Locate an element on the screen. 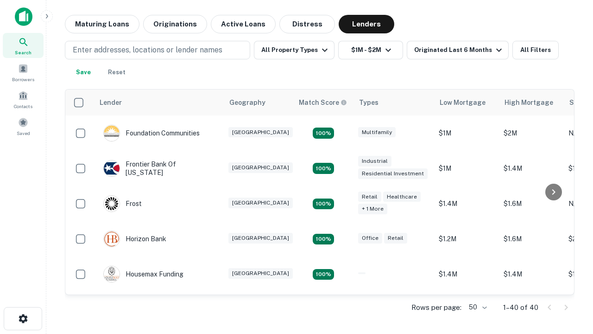 This screenshot has height=334, width=593. button: Distress is located at coordinates (307, 24).